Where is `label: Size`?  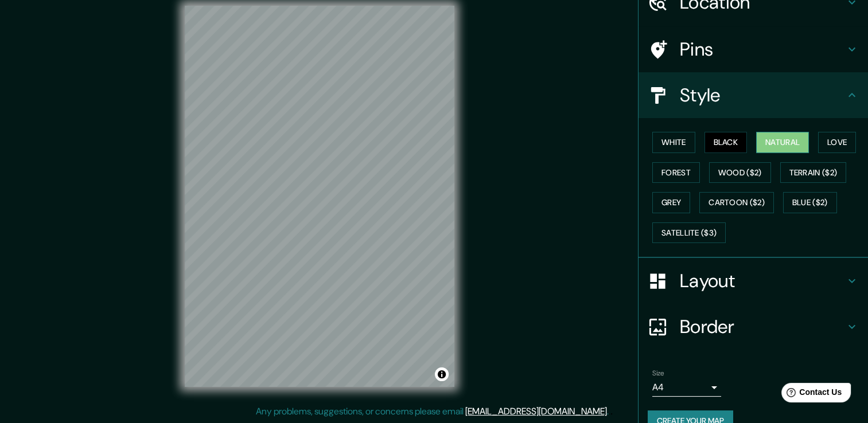 label: Size is located at coordinates (658, 373).